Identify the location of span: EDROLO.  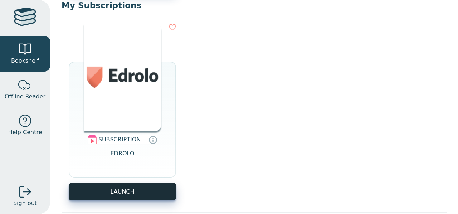
(122, 158).